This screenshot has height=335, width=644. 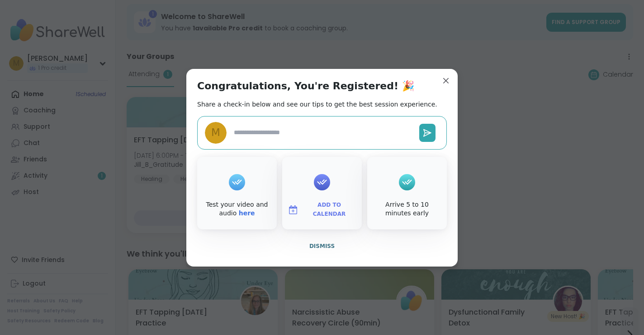 I want to click on div: Arrive 5 to 10 minutes early, so click(x=408, y=209).